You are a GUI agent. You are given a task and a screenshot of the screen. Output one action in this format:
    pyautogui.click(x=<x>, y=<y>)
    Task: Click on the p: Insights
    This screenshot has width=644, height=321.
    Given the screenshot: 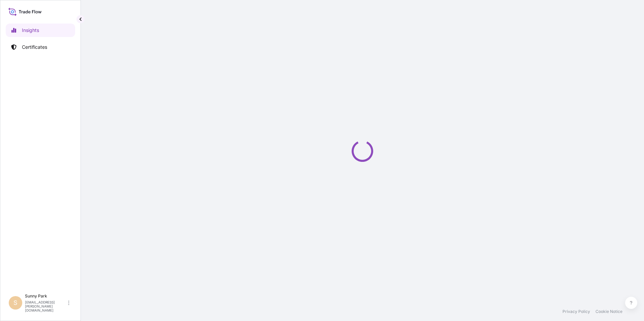 What is the action you would take?
    pyautogui.click(x=30, y=30)
    